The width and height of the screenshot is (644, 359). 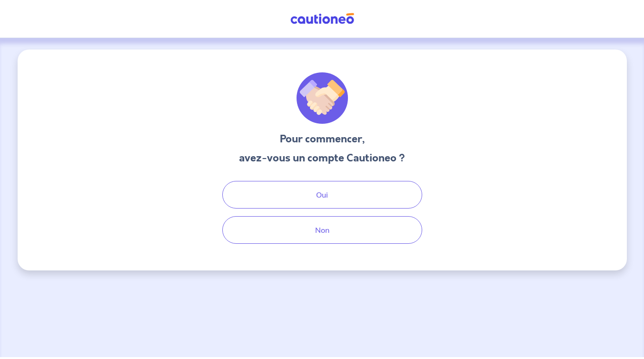 I want to click on img: Cautioneo, so click(x=322, y=18).